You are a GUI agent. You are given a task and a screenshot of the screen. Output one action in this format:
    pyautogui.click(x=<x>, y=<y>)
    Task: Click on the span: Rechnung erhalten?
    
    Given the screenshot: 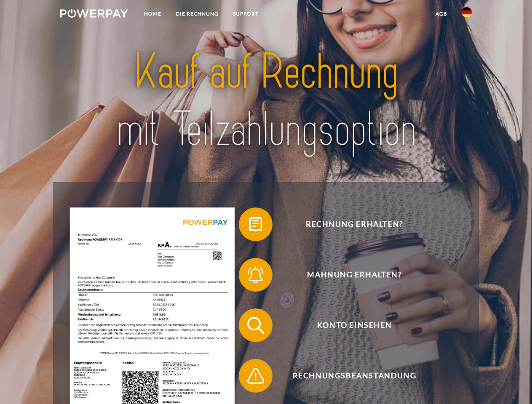 What is the action you would take?
    pyautogui.click(x=354, y=225)
    